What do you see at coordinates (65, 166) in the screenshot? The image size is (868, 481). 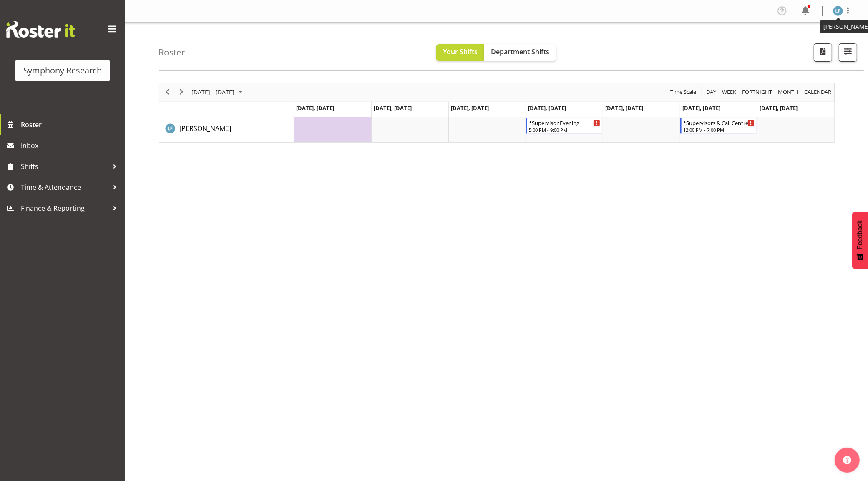 I see `span: Shifts` at bounding box center [65, 166].